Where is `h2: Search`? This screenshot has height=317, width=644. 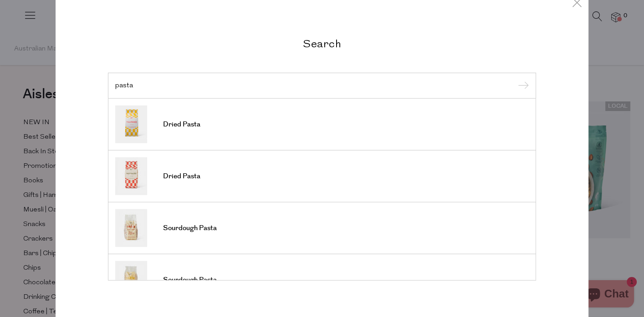
h2: Search is located at coordinates (322, 43).